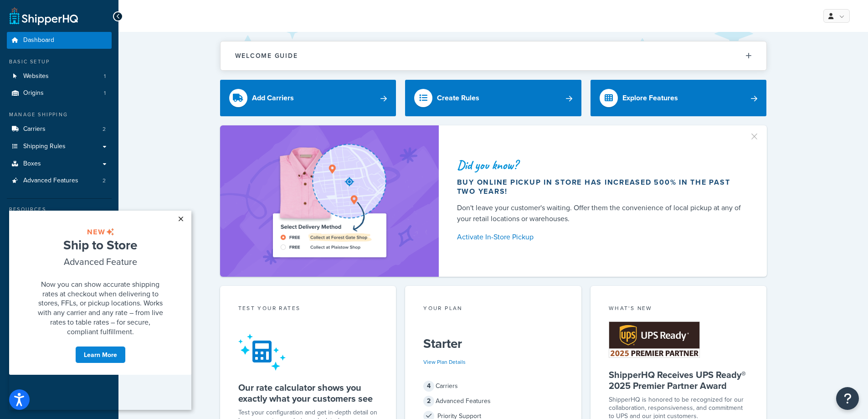 This screenshot has height=419, width=868. I want to click on a: View Plan Details, so click(444, 362).